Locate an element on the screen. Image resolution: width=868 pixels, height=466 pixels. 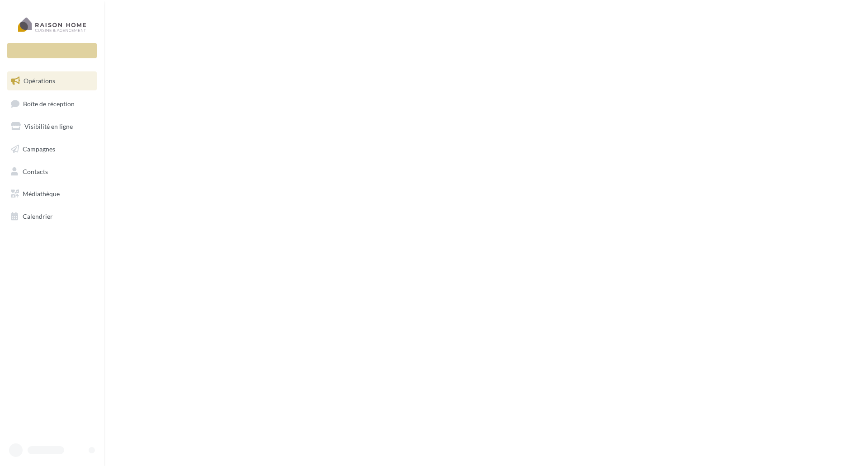
span: Campagnes is located at coordinates (39, 149).